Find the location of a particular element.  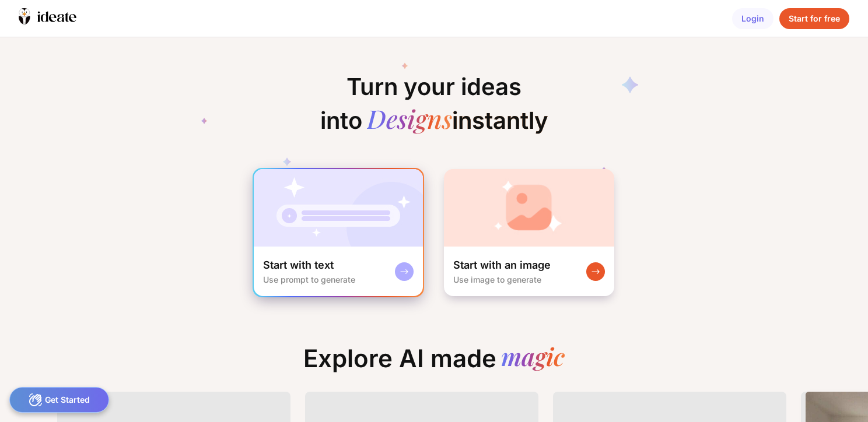

div: Use prompt to generate is located at coordinates (309, 279).